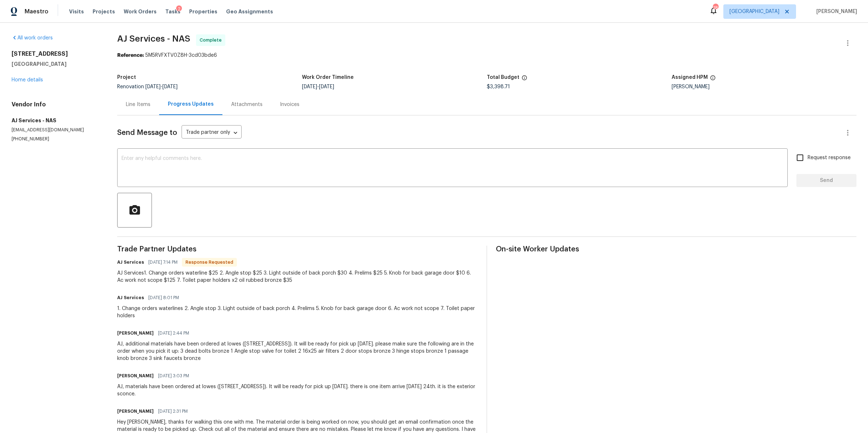 The width and height of the screenshot is (868, 433). What do you see at coordinates (37, 12) in the screenshot?
I see `span: Maestro` at bounding box center [37, 12].